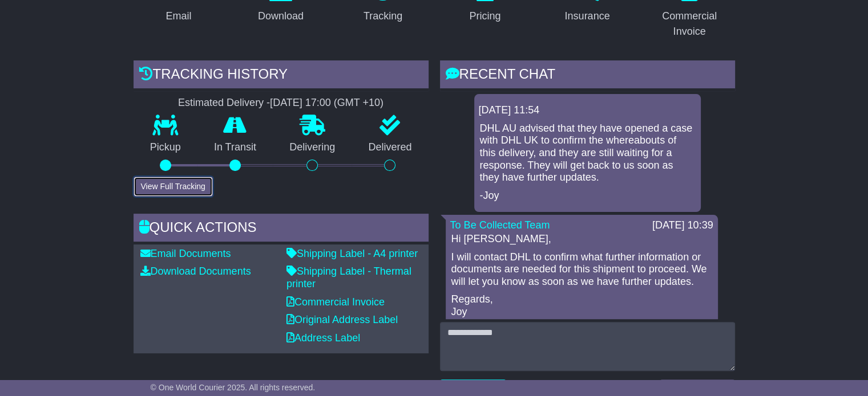 The height and width of the screenshot is (396, 868). I want to click on div: Download, so click(281, 16).